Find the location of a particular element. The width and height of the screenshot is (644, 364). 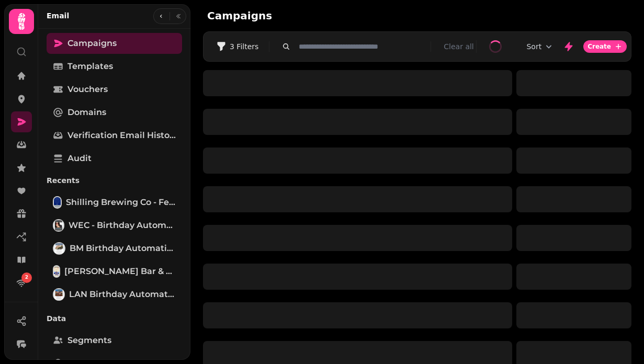

p: Recents is located at coordinates (114, 181).